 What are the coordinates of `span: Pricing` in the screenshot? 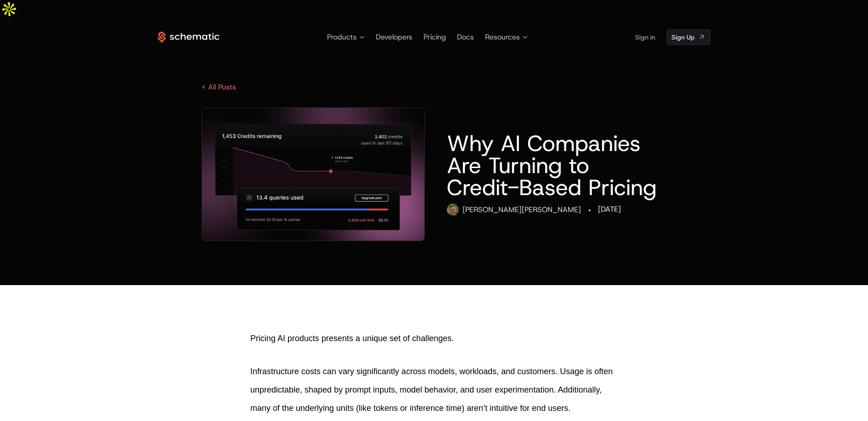 It's located at (434, 37).